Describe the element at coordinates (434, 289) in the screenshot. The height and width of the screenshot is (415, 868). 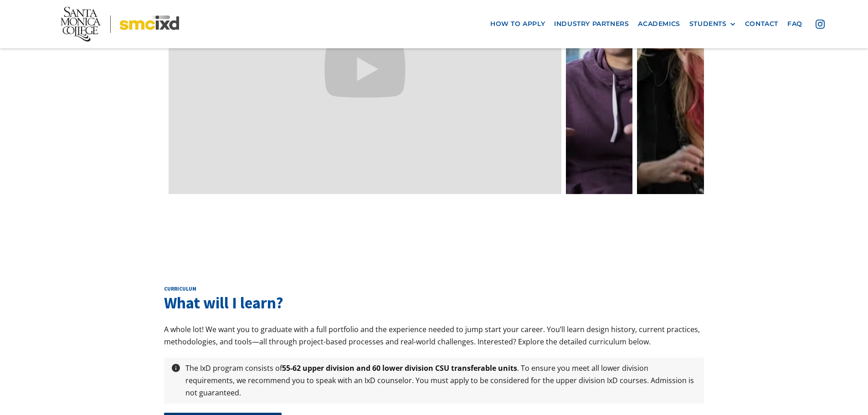
I see `h2: curriculum` at that location.